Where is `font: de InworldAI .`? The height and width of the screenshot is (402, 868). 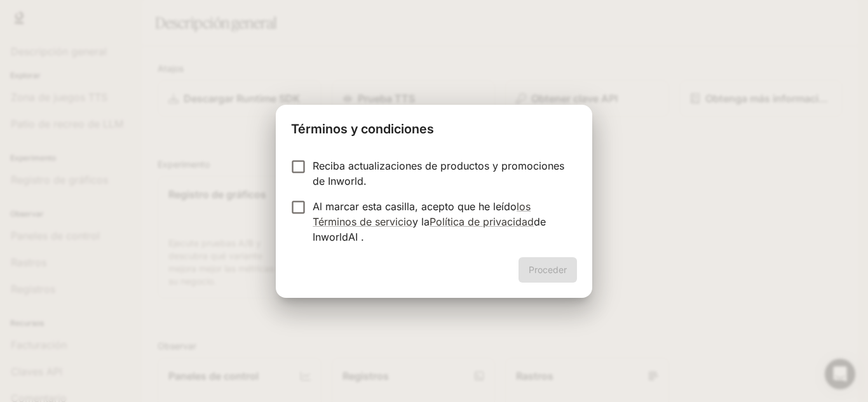 font: de InworldAI . is located at coordinates (429, 229).